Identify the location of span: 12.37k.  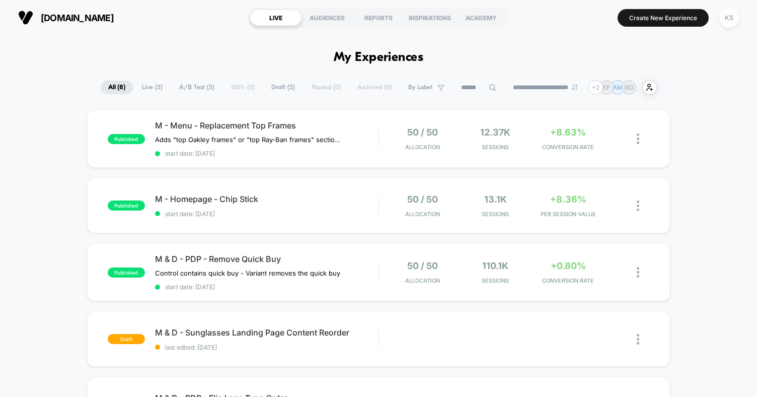
(495, 132).